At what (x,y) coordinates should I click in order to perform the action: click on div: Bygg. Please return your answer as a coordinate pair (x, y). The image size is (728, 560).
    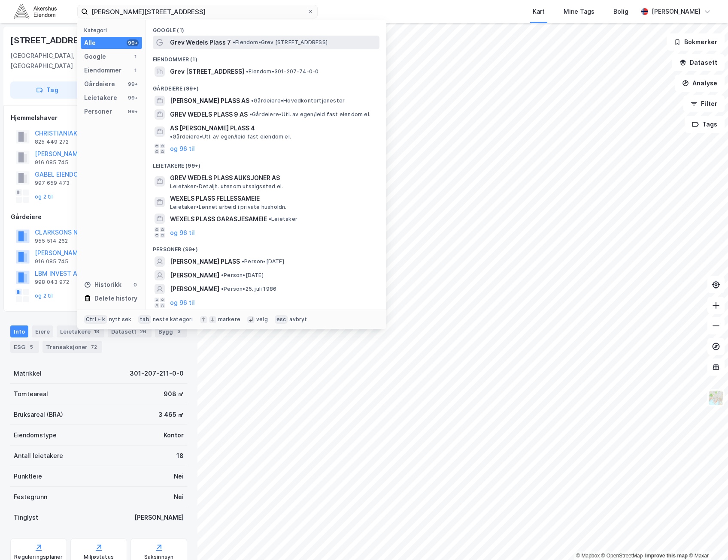
    Looking at the image, I should click on (171, 331).